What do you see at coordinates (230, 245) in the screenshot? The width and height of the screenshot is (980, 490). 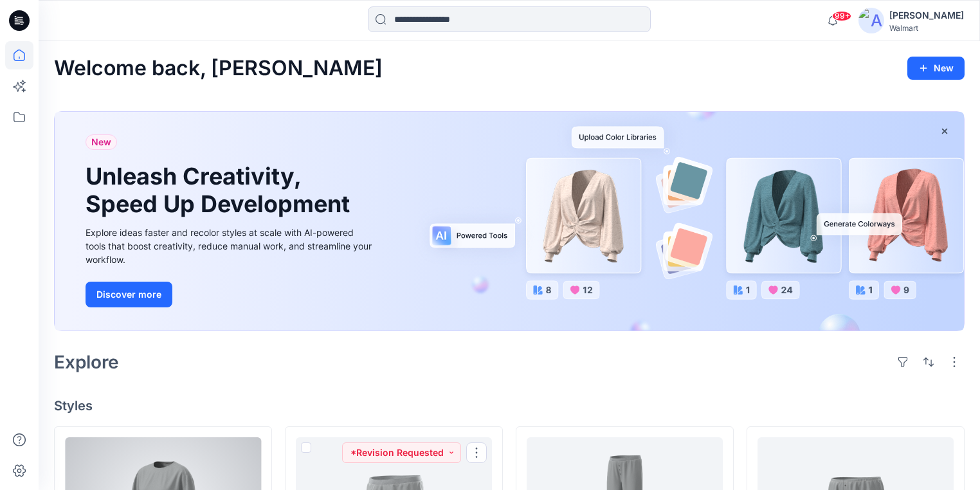 I see `div: Explore ideas faster and recolor styles at scale with AI-powered tools that boost creativity, red...` at bounding box center [230, 245].